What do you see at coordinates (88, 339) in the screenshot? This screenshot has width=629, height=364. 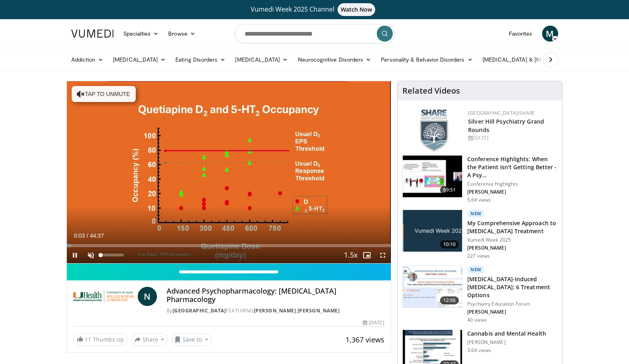 I see `span: 11` at bounding box center [88, 339].